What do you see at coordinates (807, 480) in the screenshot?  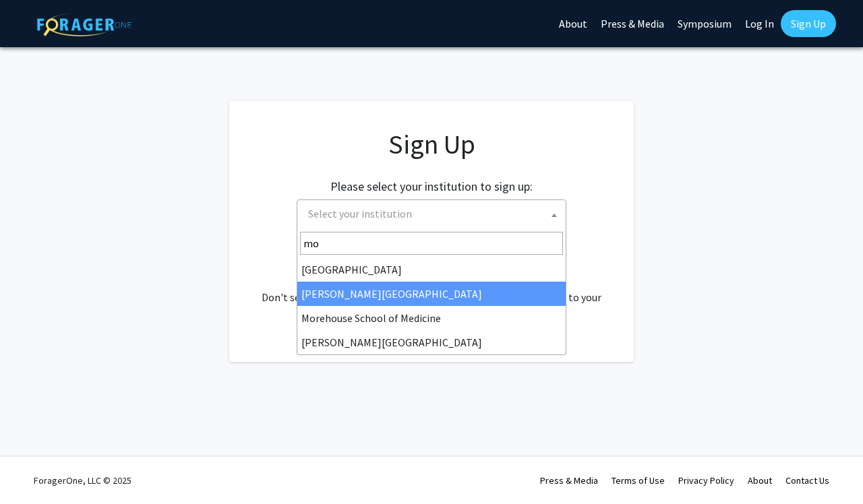 I see `a: Contact Us` at bounding box center [807, 480].